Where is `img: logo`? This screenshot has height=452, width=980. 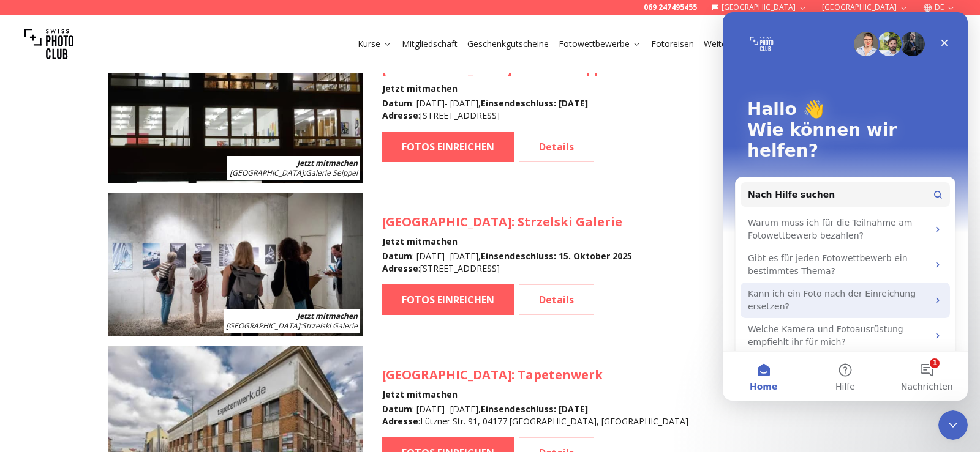 img: logo is located at coordinates (39, 32).